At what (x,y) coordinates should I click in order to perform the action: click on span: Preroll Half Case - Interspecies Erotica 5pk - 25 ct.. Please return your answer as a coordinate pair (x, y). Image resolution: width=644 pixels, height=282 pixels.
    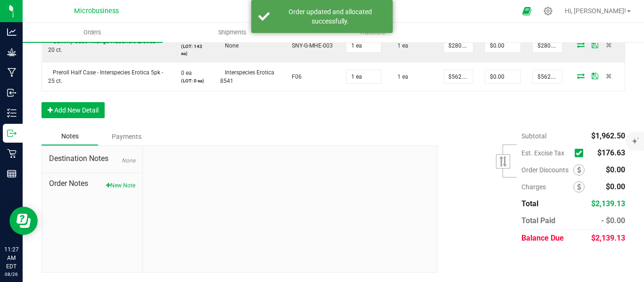
    Looking at the image, I should click on (105, 77).